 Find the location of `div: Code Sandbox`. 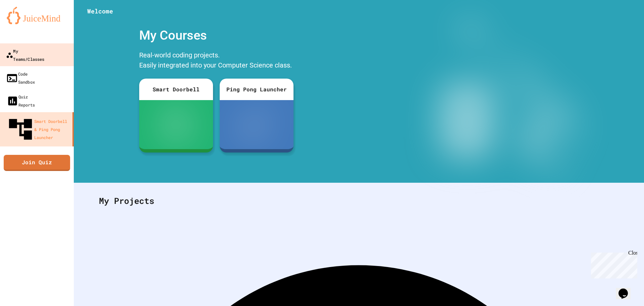

div: Code Sandbox is located at coordinates (20, 77).